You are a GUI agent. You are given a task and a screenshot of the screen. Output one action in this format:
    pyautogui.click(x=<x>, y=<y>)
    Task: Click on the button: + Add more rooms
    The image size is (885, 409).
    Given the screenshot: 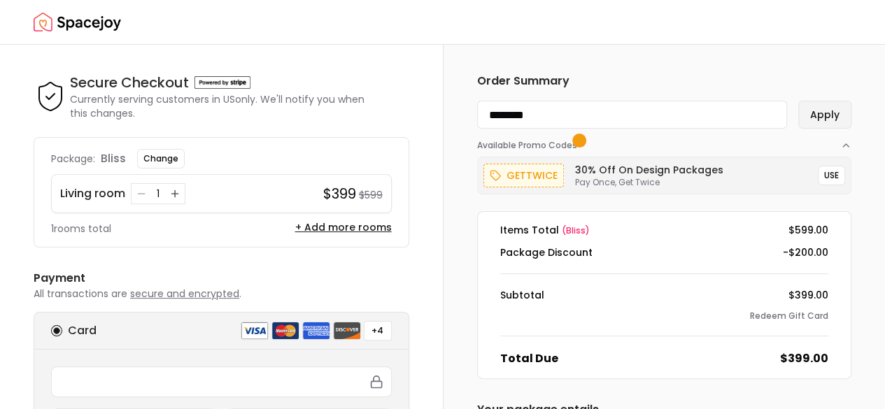 What is the action you would take?
    pyautogui.click(x=343, y=227)
    